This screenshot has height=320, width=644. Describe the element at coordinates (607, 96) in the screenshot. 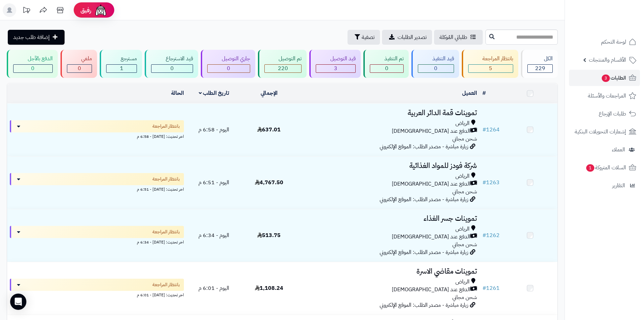

I see `span: المراجعات والأسئلة` at that location.